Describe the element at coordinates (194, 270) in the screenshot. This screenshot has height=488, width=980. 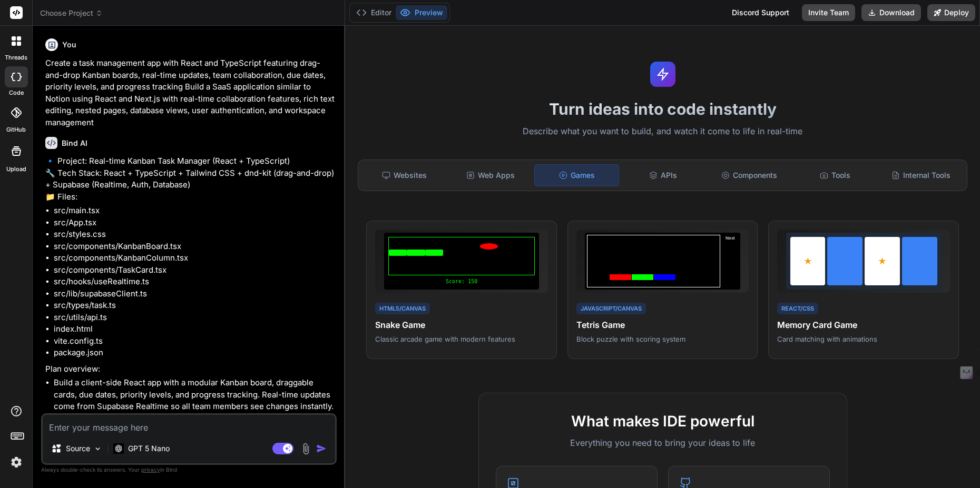
I see `li: src/components/TaskCard.tsx` at that location.